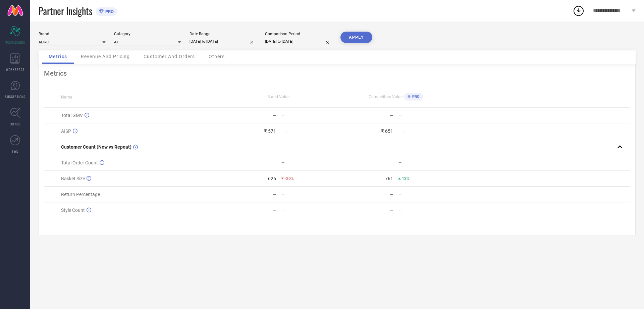 This screenshot has height=309, width=644. Describe the element at coordinates (96, 147) in the screenshot. I see `span: Customer Count (New vs Repeat)` at that location.